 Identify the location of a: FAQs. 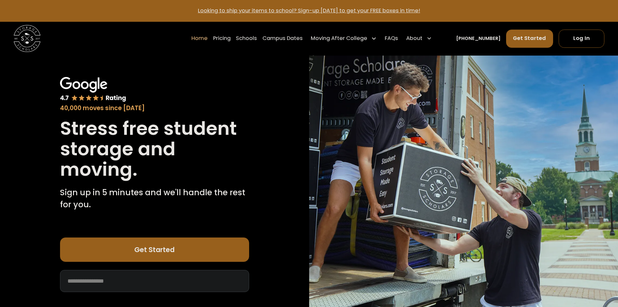
(391, 38).